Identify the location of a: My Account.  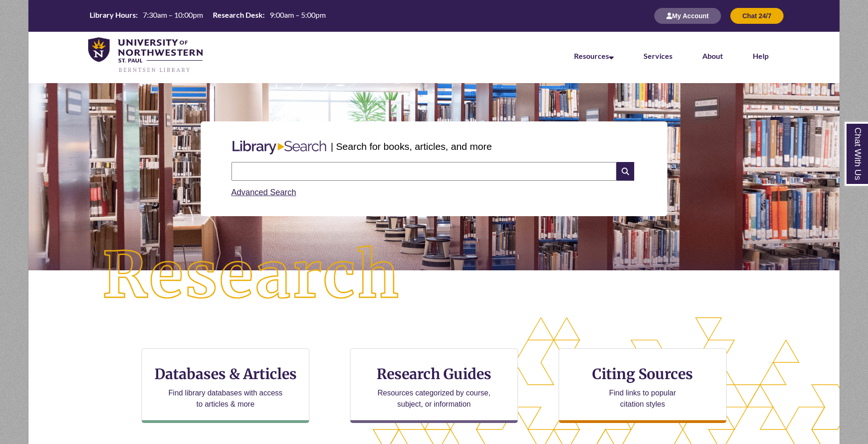
(688, 15).